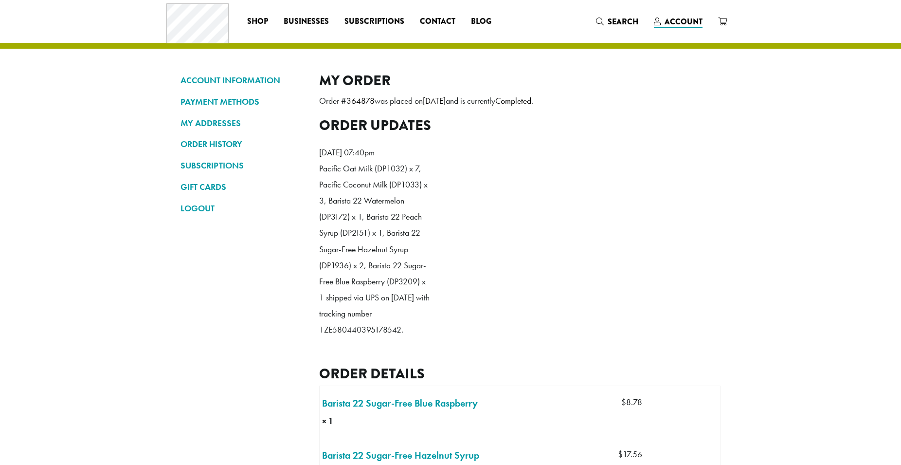 The width and height of the screenshot is (901, 465). I want to click on span: Subscriptions, so click(374, 21).